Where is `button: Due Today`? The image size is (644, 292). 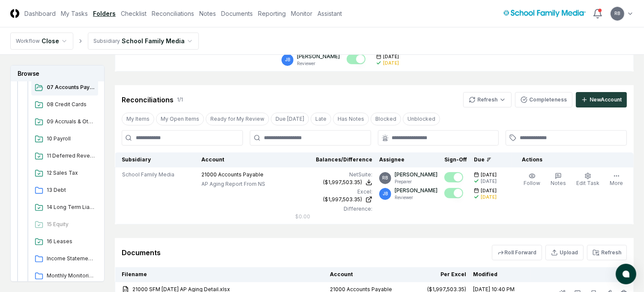
button: Due Today is located at coordinates (289, 119).